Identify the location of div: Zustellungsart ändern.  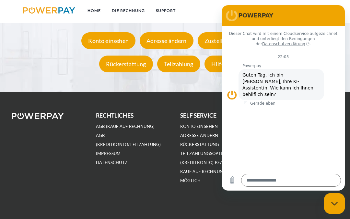
(233, 41).